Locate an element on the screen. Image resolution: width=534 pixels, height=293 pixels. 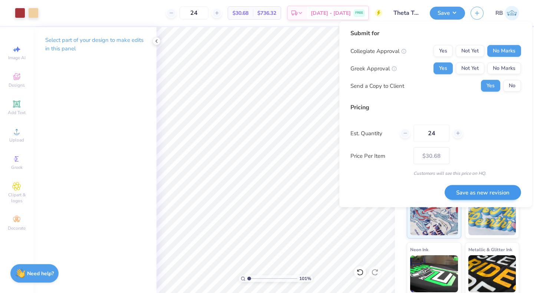
img: Standard is located at coordinates (434, 217).